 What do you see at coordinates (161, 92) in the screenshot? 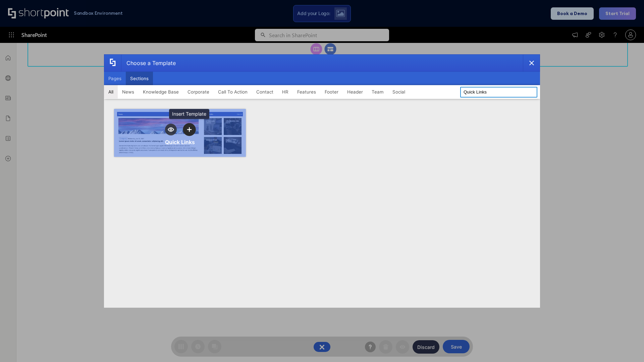
I see `button: Knowledge Base` at bounding box center [161, 92].